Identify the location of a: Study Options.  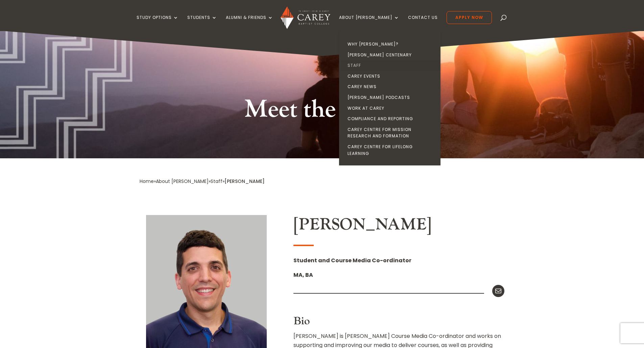
(158, 23).